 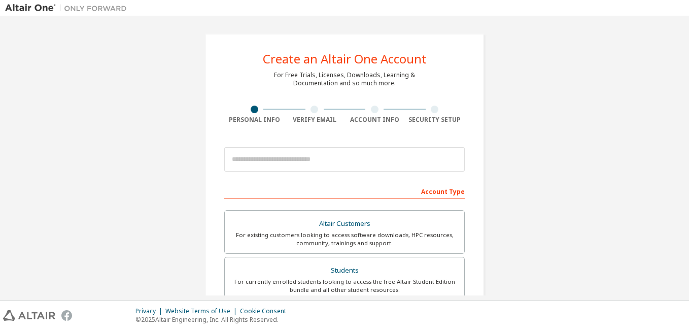 What do you see at coordinates (345, 59) in the screenshot?
I see `div: Create an Altair One Account` at bounding box center [345, 59].